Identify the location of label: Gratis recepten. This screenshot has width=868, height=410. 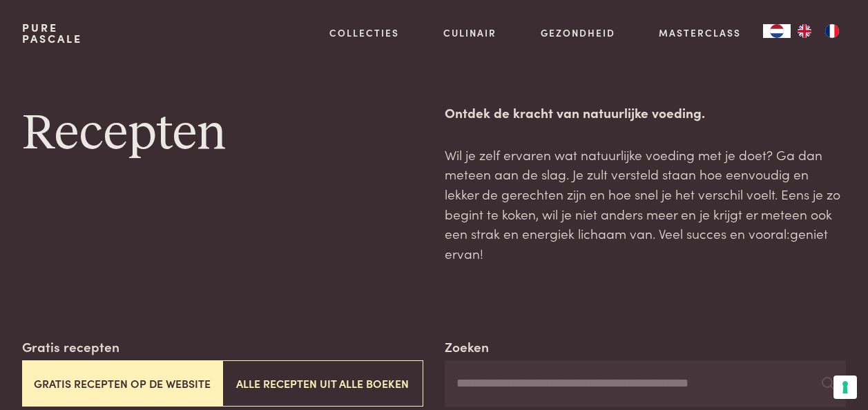
(71, 346).